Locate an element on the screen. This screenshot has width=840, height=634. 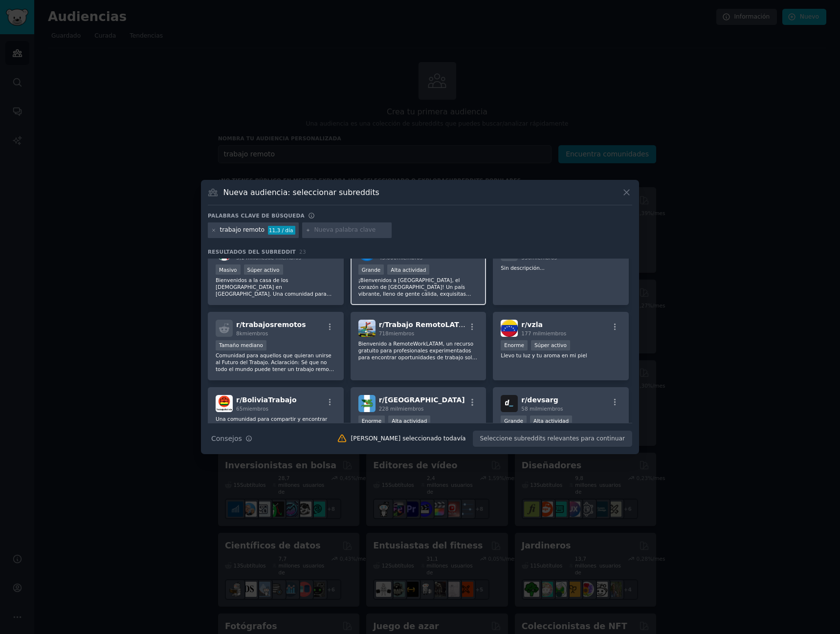
button: Consejos is located at coordinates (232, 439).